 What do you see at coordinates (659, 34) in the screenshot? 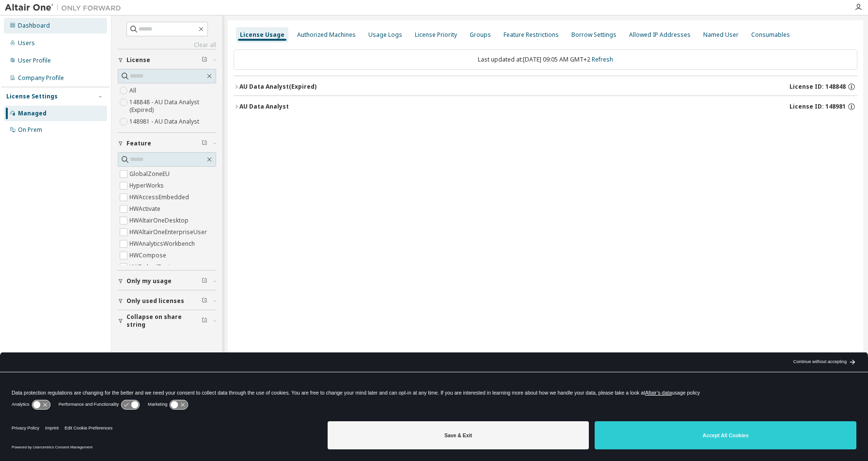
I see `div: Allowed IP Addresses` at bounding box center [659, 34].